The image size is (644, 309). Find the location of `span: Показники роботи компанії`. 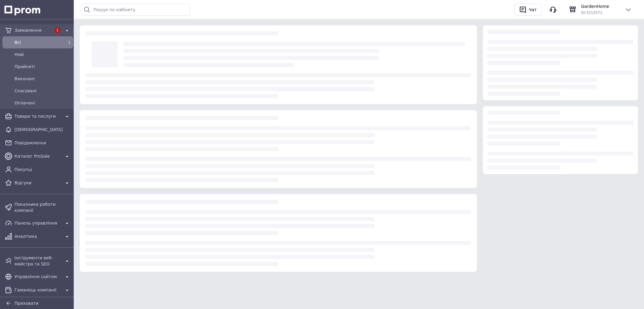

span: Показники роботи компанії is located at coordinates (43, 207).